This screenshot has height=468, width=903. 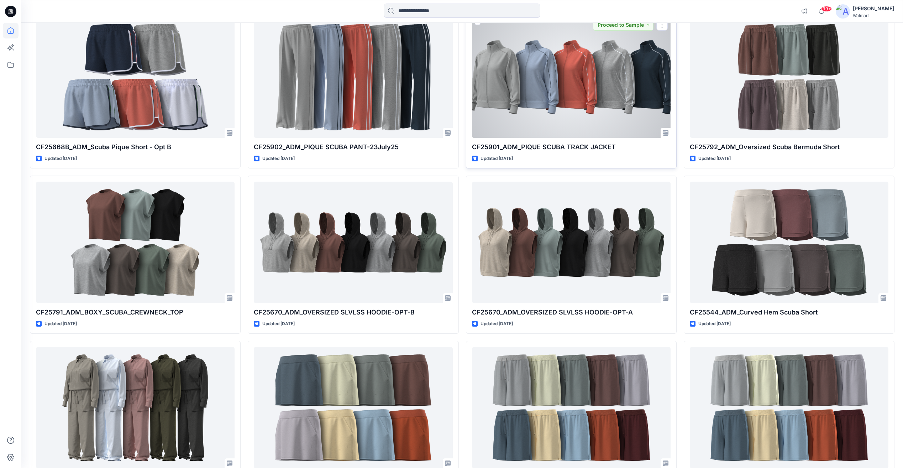 What do you see at coordinates (789, 77) in the screenshot?
I see `a: CF25792_ADM_Oversized Scuba Bermuda Short` at bounding box center [789, 77].